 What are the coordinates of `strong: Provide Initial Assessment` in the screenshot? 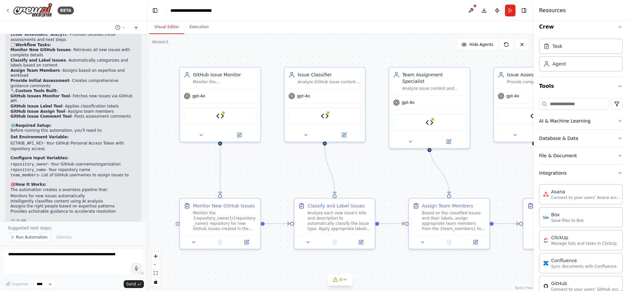 It's located at (40, 80).